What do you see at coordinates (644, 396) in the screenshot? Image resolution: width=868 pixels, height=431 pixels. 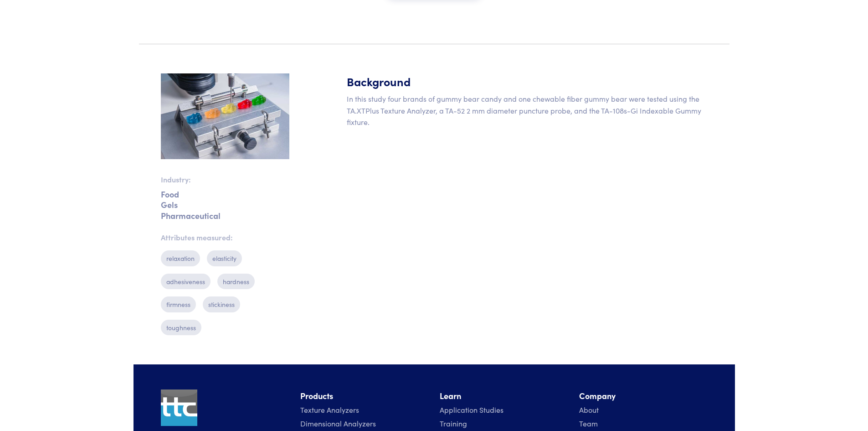 I see `li: Company` at bounding box center [644, 396].